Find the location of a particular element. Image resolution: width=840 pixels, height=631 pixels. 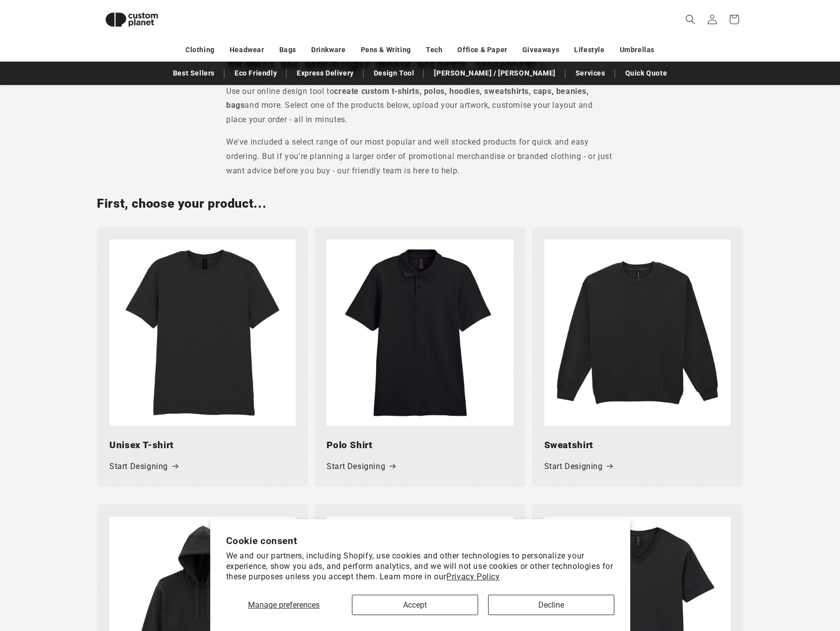

button: Manage preferences is located at coordinates (284, 604).